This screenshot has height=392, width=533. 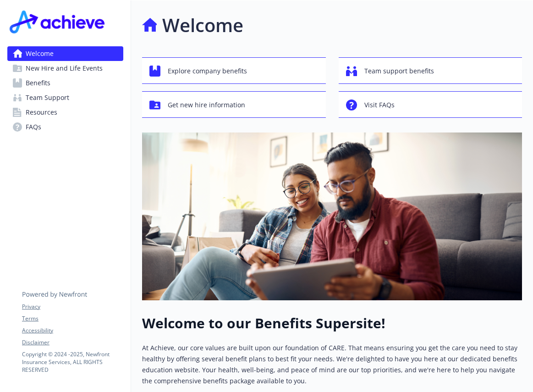 I want to click on p: Copyright © 2024 - 2025 , Newfront Insurance Services, ALL RIGHTS RESERVED, so click(x=72, y=362).